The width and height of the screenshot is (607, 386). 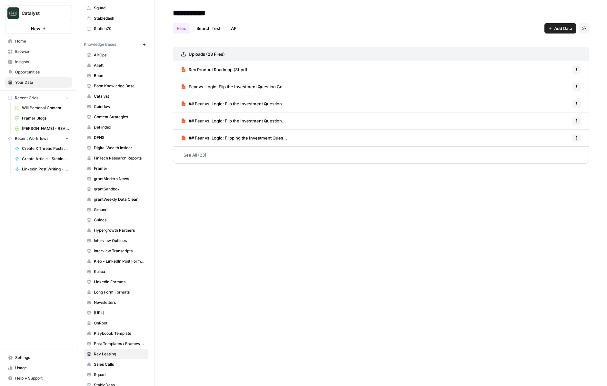 I want to click on span: Rev Leasing, so click(x=119, y=354).